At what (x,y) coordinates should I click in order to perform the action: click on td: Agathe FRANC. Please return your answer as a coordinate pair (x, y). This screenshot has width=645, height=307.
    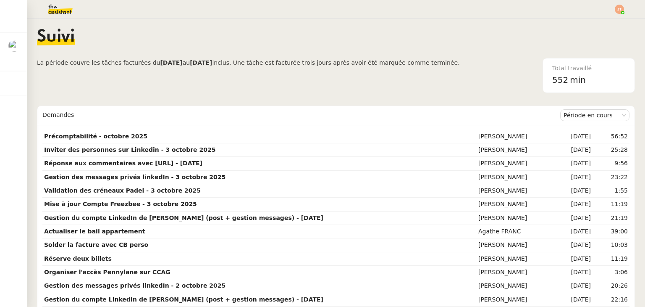
    Looking at the image, I should click on (517, 231).